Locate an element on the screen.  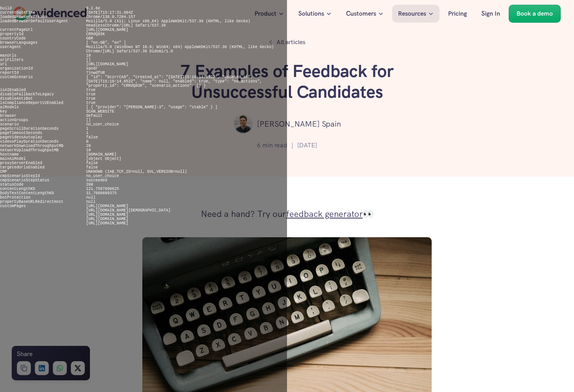
pre: 200 is located at coordinates (89, 185).